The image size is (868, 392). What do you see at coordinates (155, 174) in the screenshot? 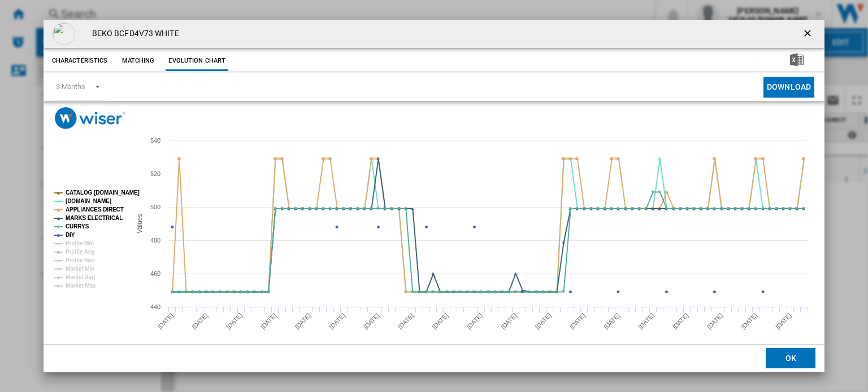
I see `tspan: 520` at bounding box center [155, 174].